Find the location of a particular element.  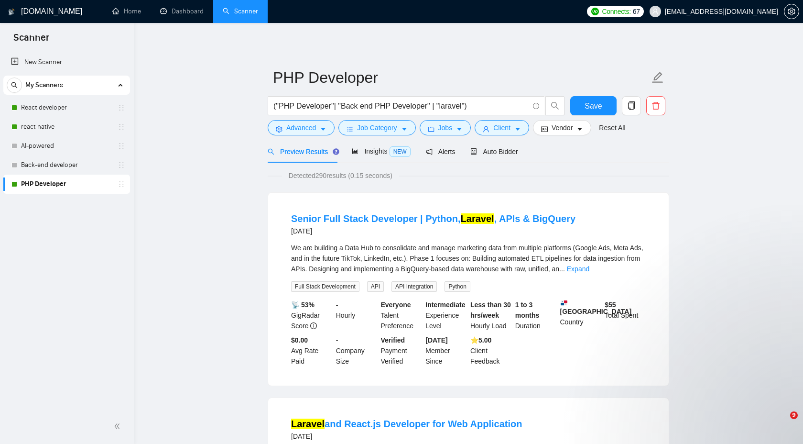

span: notification is located at coordinates (429, 152).